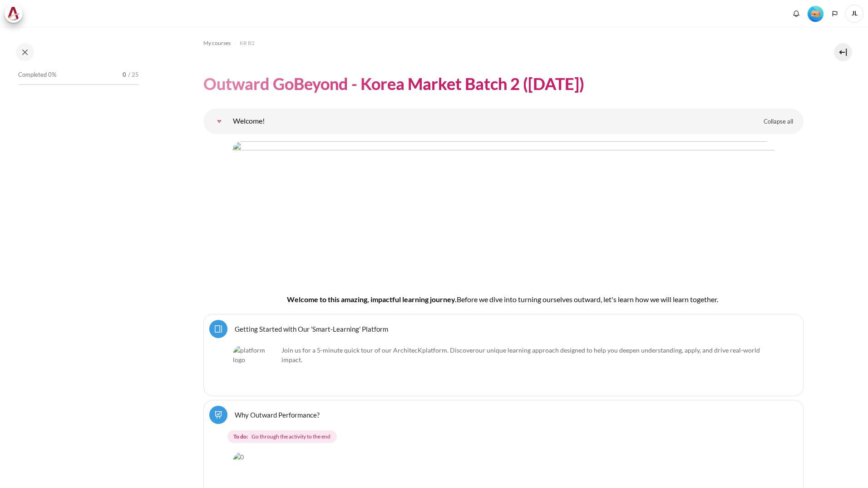 The width and height of the screenshot is (868, 488). Describe the element at coordinates (277, 415) in the screenshot. I see `a: Why Outward Performance?` at that location.